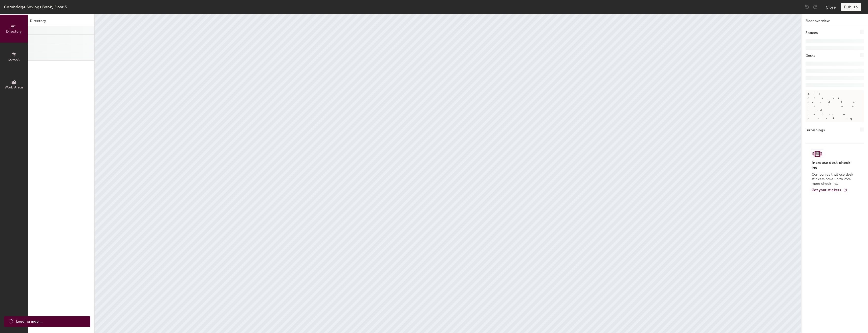 The image size is (868, 333). Describe the element at coordinates (830, 190) in the screenshot. I see `a: Get your stickers` at that location.